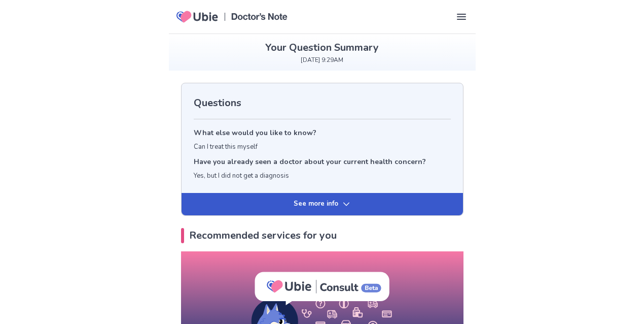 This screenshot has width=644, height=324. What do you see at coordinates (322, 132) in the screenshot?
I see `p: What else would you like to know?` at bounding box center [322, 132].